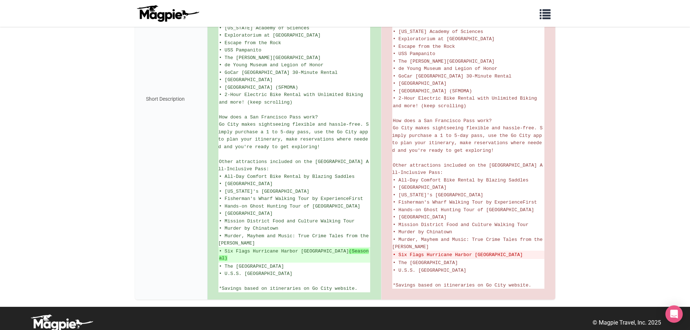  I want to click on img: logo-ab69f6fb50320c5b225c76a69d11143b.png, so click(168, 13).